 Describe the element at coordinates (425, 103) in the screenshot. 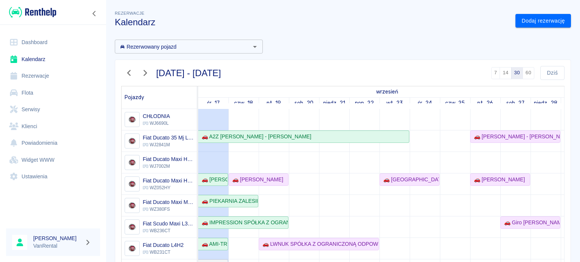

I see `a: 24 września 2025` at that location.